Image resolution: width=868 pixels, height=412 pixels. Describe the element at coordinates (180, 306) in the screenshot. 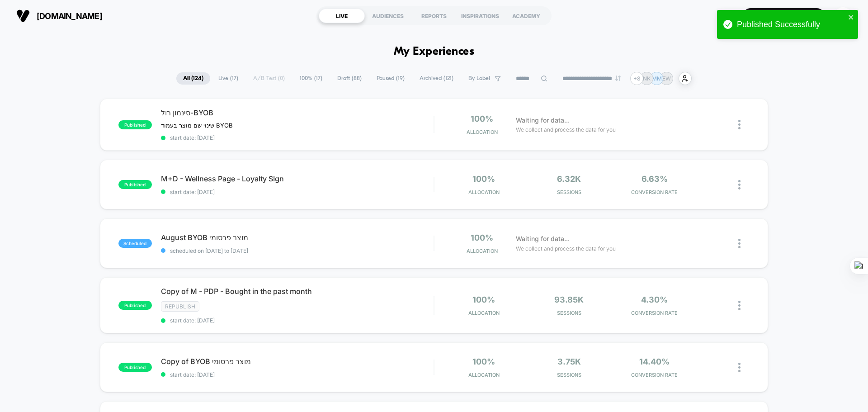

I see `span: Republish` at that location.